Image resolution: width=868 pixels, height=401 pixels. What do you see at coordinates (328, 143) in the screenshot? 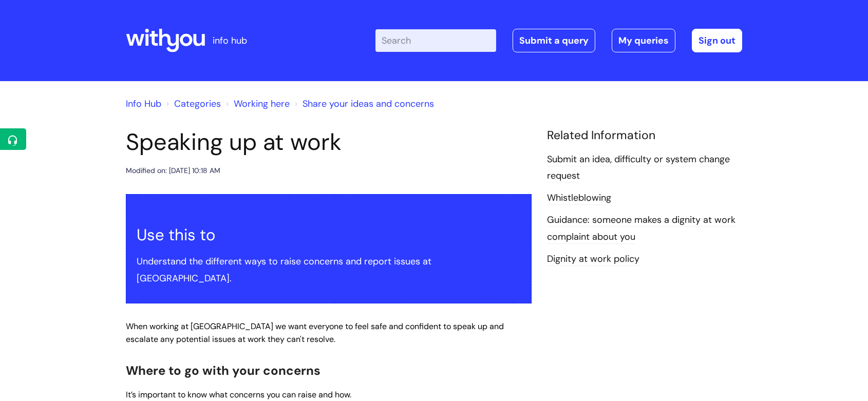
I see `h1: Speaking up at work` at bounding box center [328, 143].